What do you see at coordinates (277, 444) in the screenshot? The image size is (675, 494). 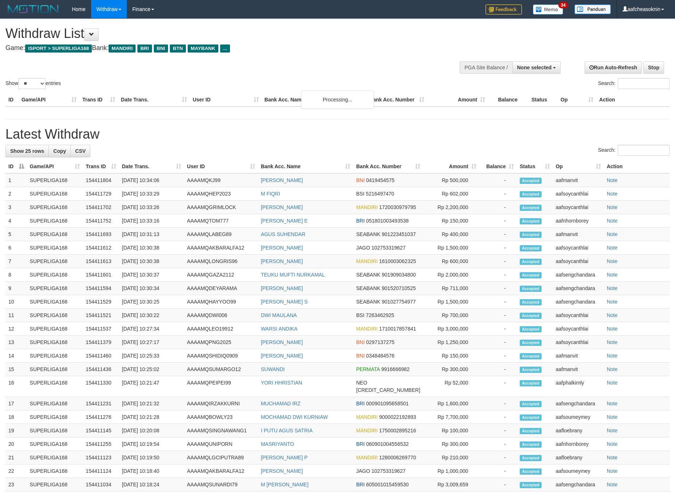 I see `a: MASRIYANTO` at bounding box center [277, 444].